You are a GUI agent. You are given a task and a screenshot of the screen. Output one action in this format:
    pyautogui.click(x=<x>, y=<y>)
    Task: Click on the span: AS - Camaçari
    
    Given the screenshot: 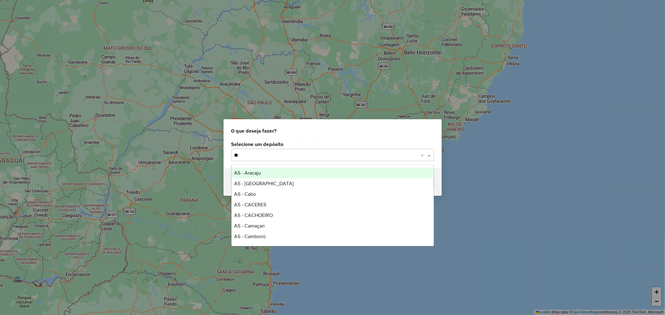 What is the action you would take?
    pyautogui.click(x=249, y=226)
    